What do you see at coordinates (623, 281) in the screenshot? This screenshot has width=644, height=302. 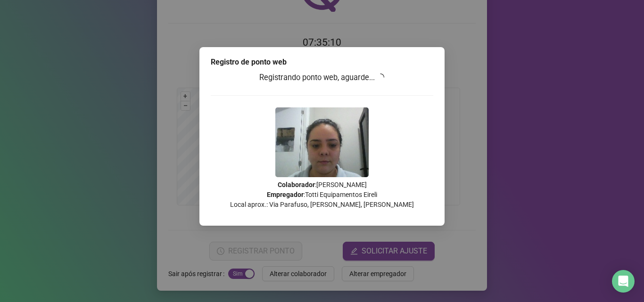 I see `div: Open Intercom Messenger` at bounding box center [623, 281].